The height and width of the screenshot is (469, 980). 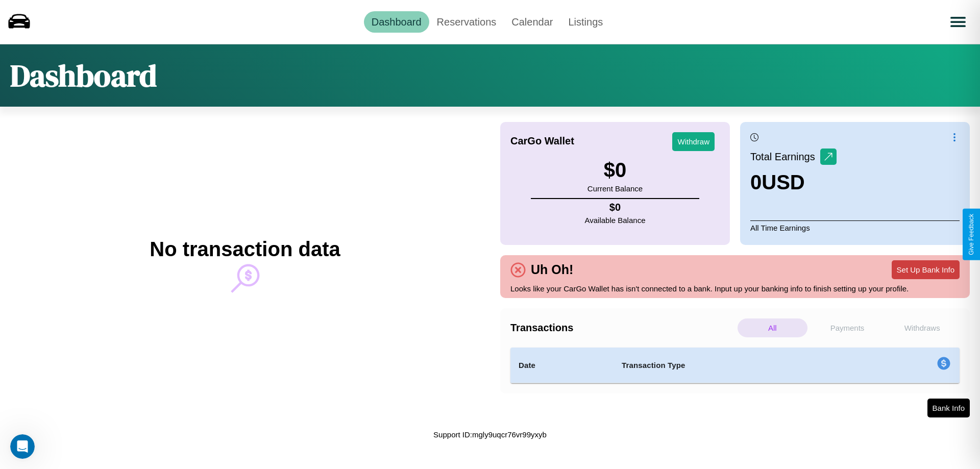 I want to click on div: Give Feedback, so click(x=971, y=234).